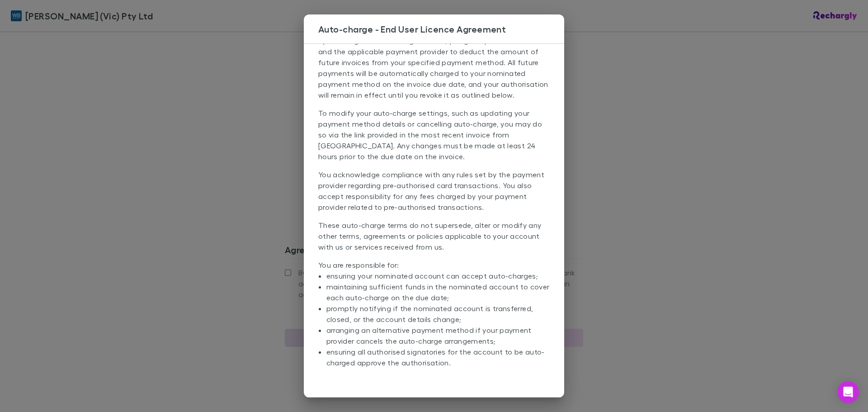  Describe the element at coordinates (438, 292) in the screenshot. I see `li: maintaining sufficient funds in the nominated account to cover each auto-charge on the due date;` at that location.